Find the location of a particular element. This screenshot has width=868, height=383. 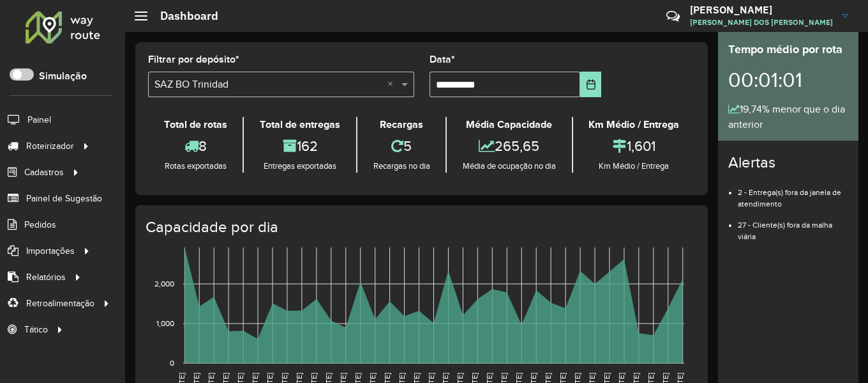

div: Rotas exportadas is located at coordinates (196, 166).